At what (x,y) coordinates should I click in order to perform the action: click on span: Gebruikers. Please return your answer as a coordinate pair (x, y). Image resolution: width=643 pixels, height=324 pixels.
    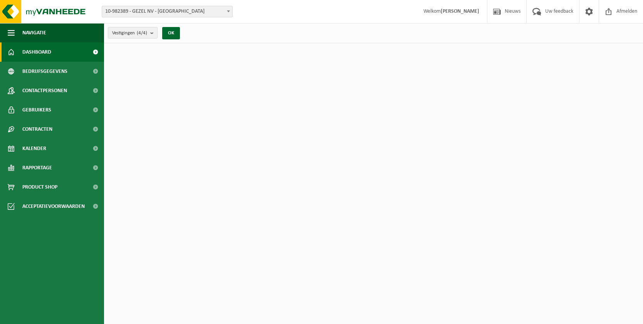
    Looking at the image, I should click on (37, 110).